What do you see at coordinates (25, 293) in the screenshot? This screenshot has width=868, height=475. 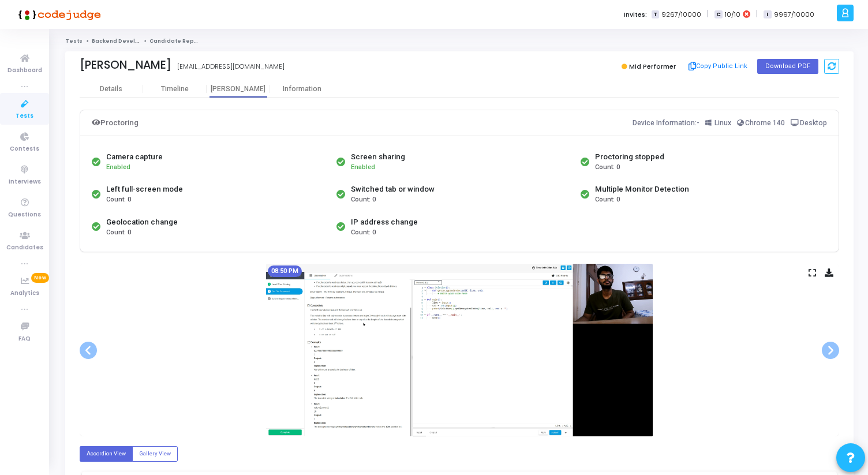 I see `span: Analytics` at bounding box center [25, 293].